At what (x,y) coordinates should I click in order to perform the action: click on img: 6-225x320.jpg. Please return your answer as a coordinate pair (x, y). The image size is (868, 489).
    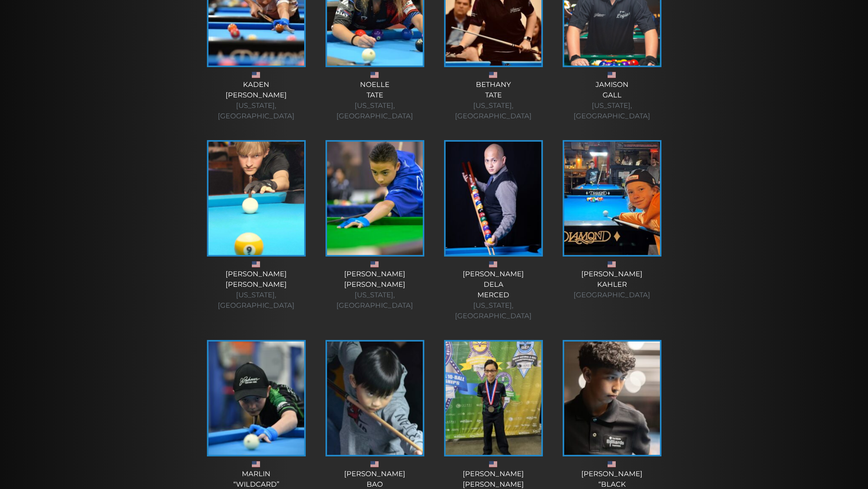
    Looking at the image, I should click on (612, 198).